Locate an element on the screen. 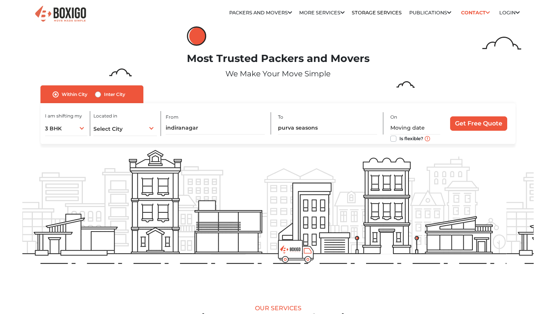  a: Publications is located at coordinates (430, 12).